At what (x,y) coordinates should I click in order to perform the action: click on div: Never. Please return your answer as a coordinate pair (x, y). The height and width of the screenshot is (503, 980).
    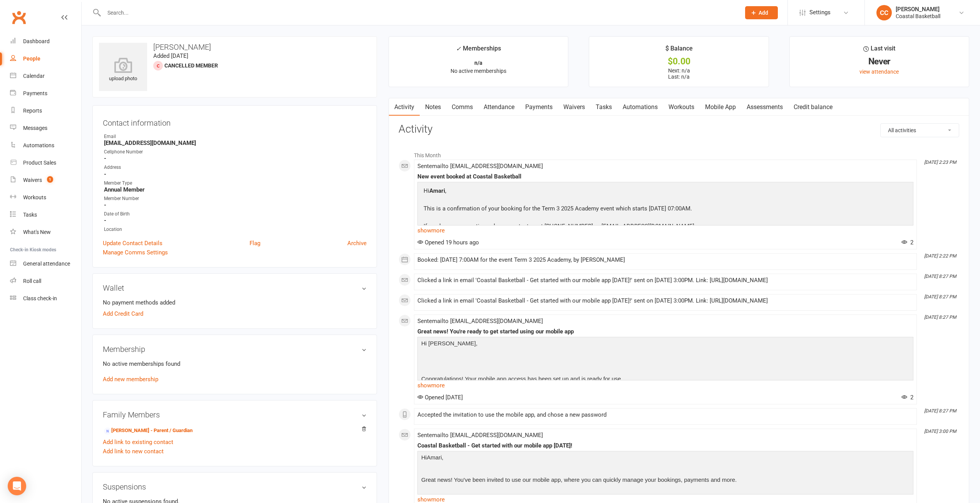
    Looking at the image, I should click on (879, 61).